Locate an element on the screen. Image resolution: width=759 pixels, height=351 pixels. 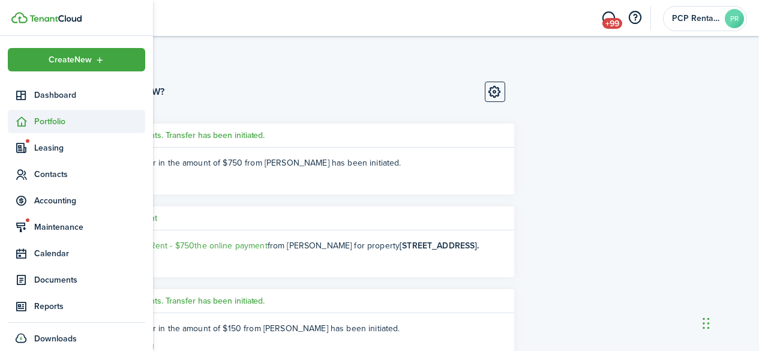
span: Calendar is located at coordinates (89, 253).